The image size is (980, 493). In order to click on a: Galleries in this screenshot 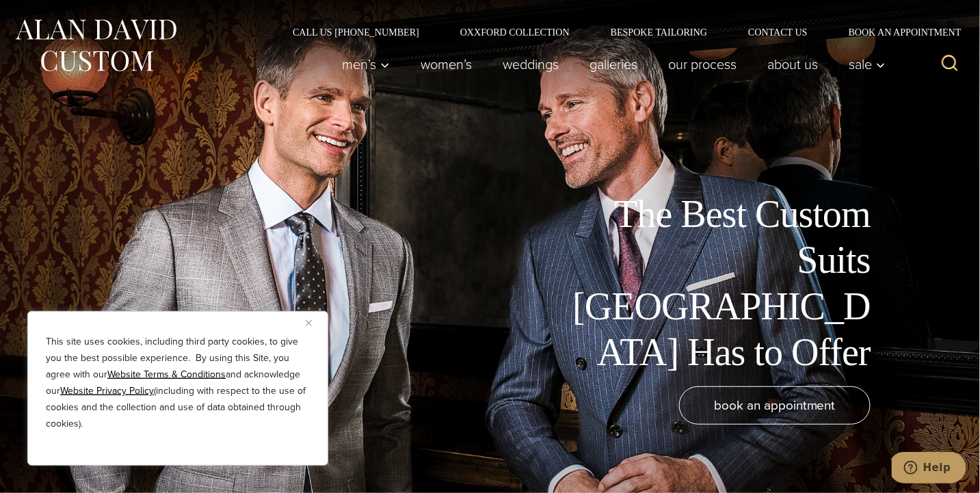, I will do `click(613, 64)`.